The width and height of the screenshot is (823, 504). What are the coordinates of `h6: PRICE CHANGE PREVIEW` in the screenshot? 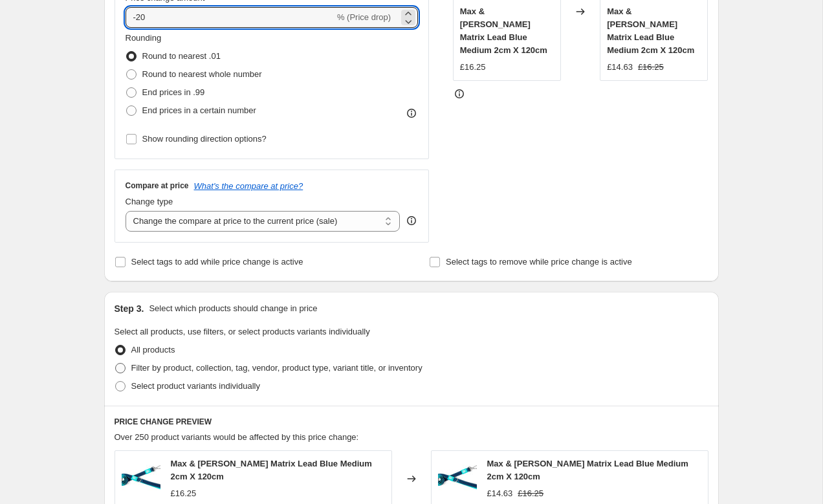 It's located at (412, 421).